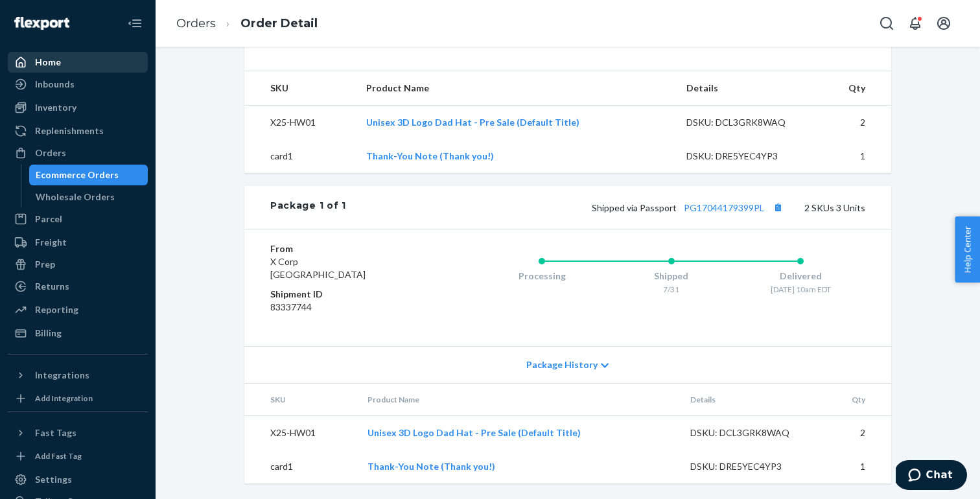 The image size is (980, 499). I want to click on a: PG17044179399PL, so click(724, 207).